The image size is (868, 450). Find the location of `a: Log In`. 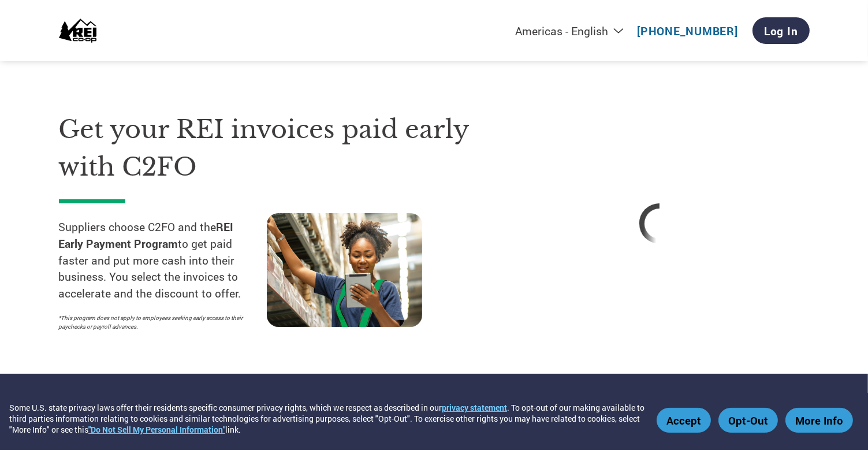

a: Log In is located at coordinates (781, 31).